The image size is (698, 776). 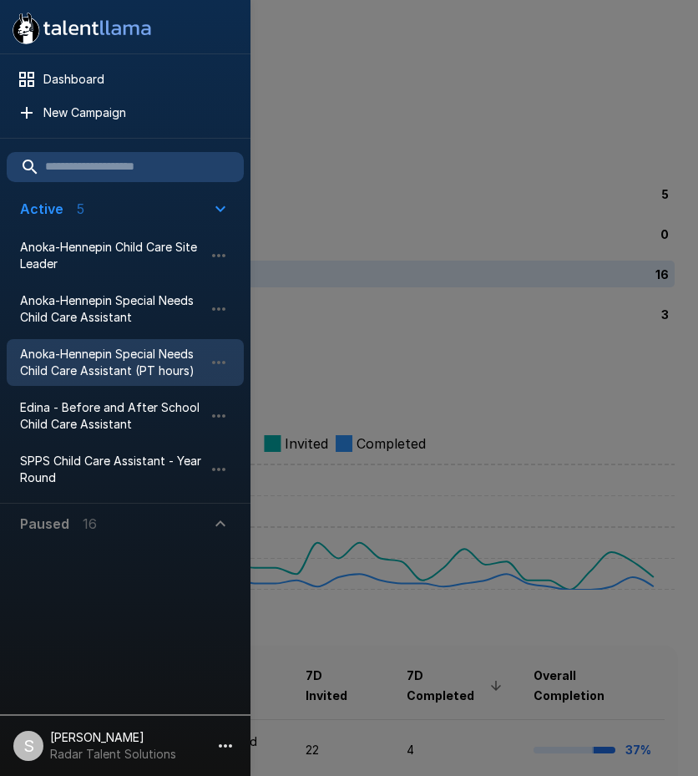 I want to click on span: Anoka-Hennepin Special Needs Child Care Assistant, so click(x=112, y=309).